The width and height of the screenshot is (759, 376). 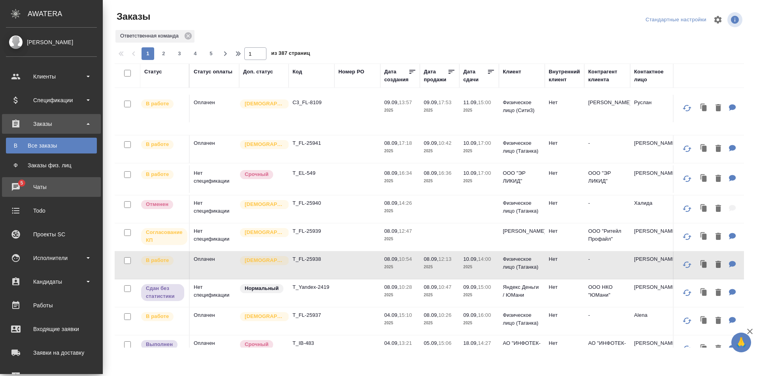 What do you see at coordinates (484, 343) in the screenshot?
I see `p: 14:27` at bounding box center [484, 343].